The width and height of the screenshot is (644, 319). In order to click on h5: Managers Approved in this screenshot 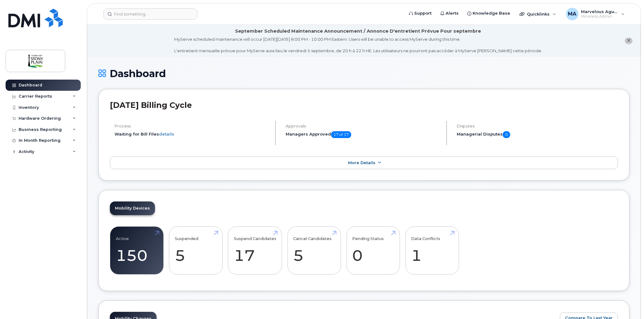, I will do `click(363, 135)`.